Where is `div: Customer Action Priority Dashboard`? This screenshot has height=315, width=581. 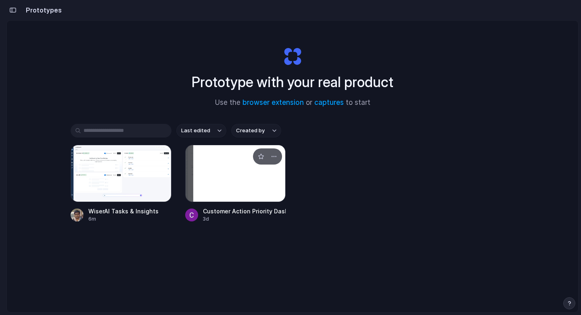
div: Customer Action Priority Dashboard is located at coordinates (244, 211).